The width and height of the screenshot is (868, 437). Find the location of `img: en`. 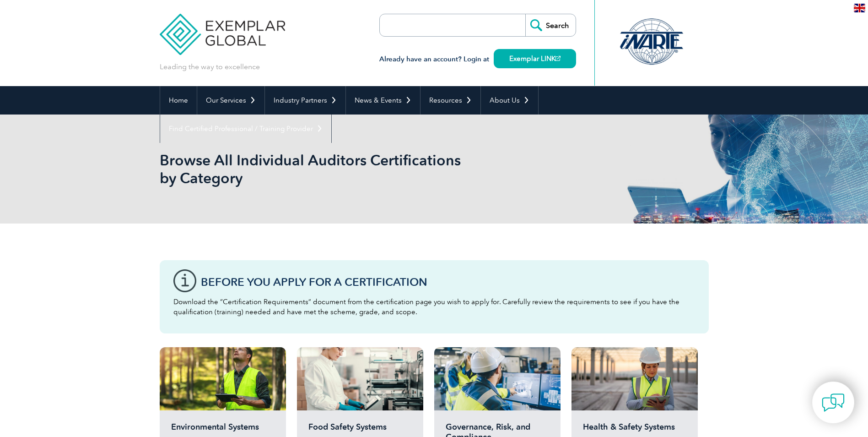

img: en is located at coordinates (860, 8).